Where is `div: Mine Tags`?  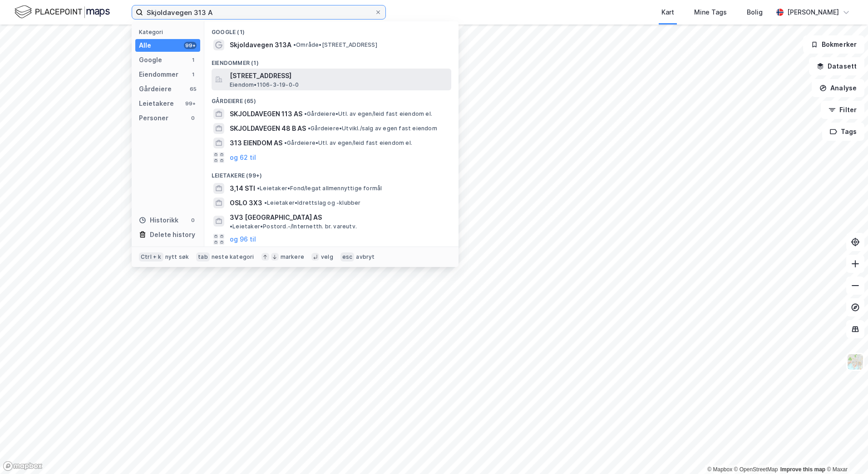 div: Mine Tags is located at coordinates (710, 13).